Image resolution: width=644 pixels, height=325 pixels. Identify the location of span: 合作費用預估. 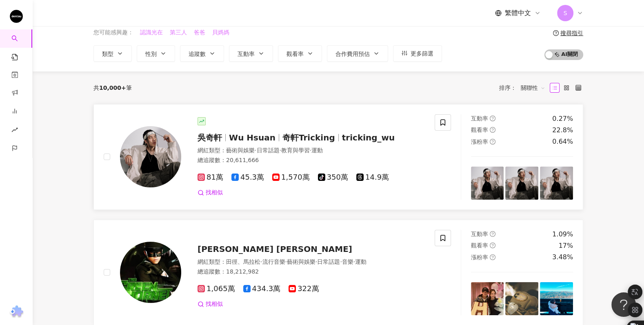
(353, 54).